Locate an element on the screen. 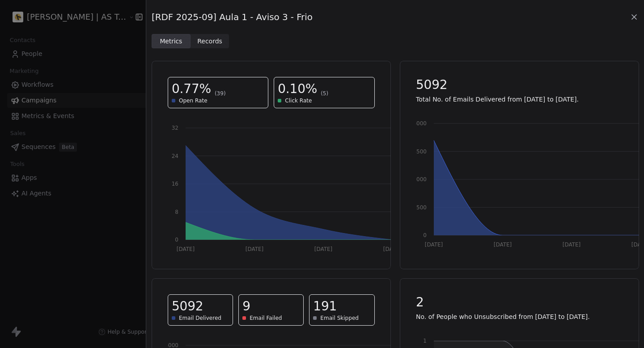 Image resolution: width=644 pixels, height=348 pixels. span: Click Rate is located at coordinates (298, 100).